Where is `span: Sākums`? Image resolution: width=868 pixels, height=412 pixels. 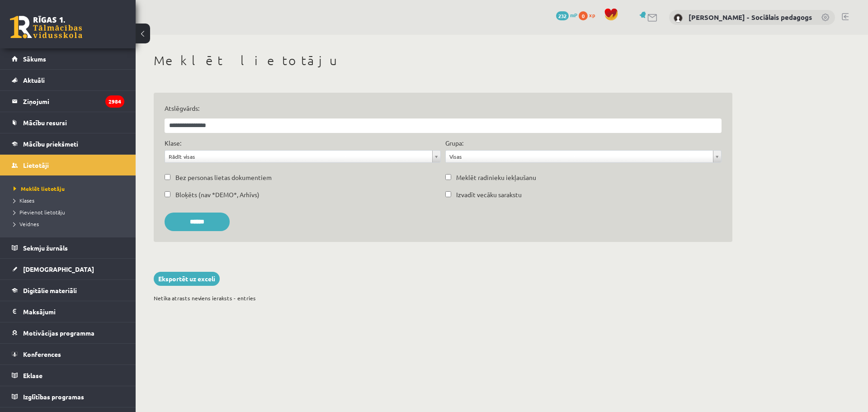
span: Sākums is located at coordinates (35, 59).